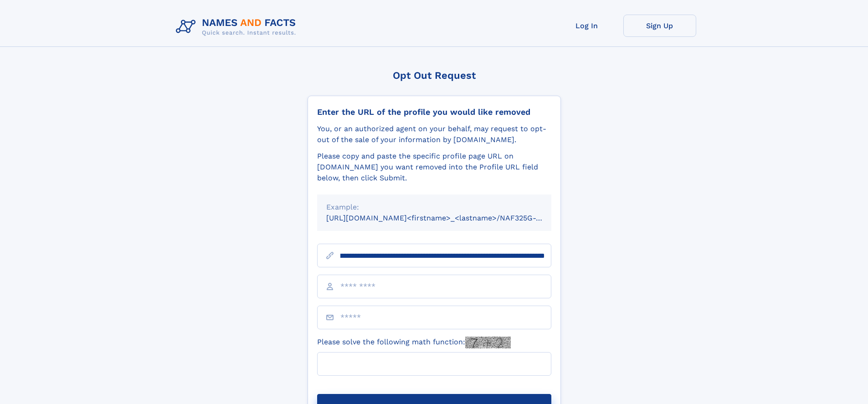 This screenshot has height=404, width=868. Describe the element at coordinates (414, 342) in the screenshot. I see `label: Please solve the following math function:` at that location.